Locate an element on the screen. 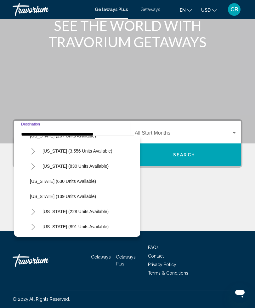 The image size is (255, 308). span: Search is located at coordinates (184, 155).